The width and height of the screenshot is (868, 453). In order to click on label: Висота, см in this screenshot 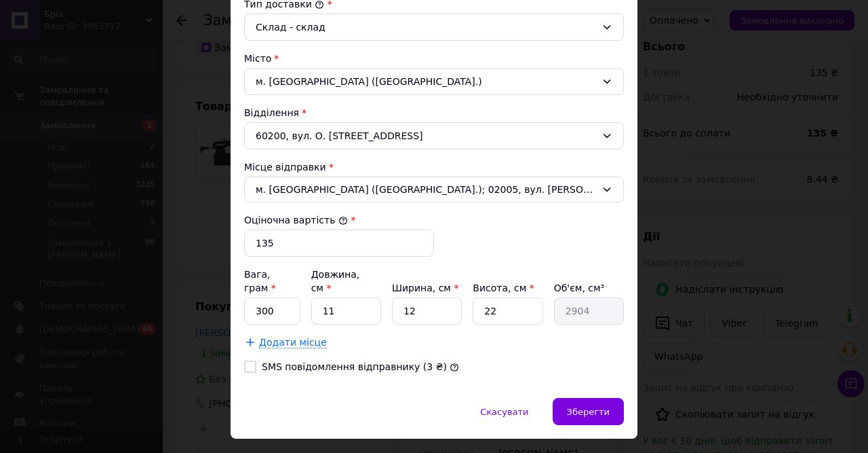, I will do `click(504, 288)`.